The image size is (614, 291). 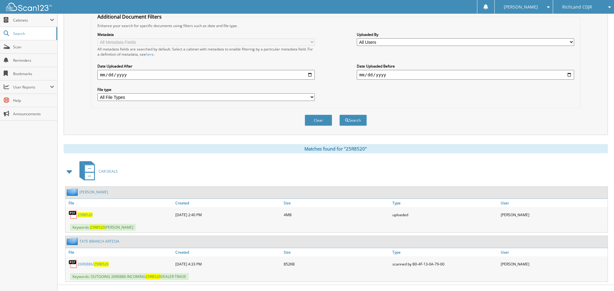 What do you see at coordinates (465, 34) in the screenshot?
I see `label: Uploaded By` at bounding box center [465, 34].